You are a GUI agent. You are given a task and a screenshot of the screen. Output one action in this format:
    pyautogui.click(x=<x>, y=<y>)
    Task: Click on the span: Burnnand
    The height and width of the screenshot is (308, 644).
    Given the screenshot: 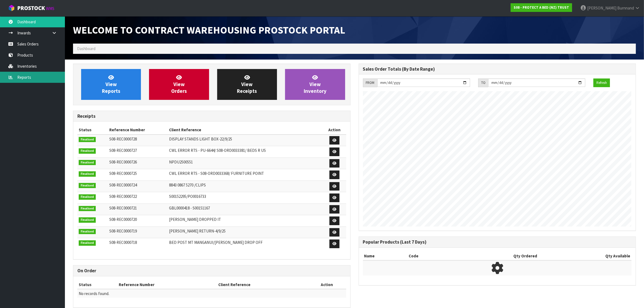 What is the action you would take?
    pyautogui.click(x=625, y=8)
    